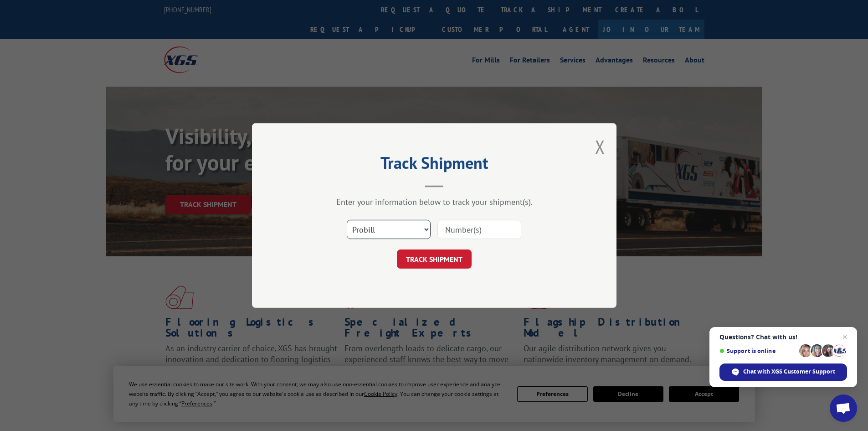 The height and width of the screenshot is (431, 868). I want to click on h2: Track Shipment, so click(435, 165).